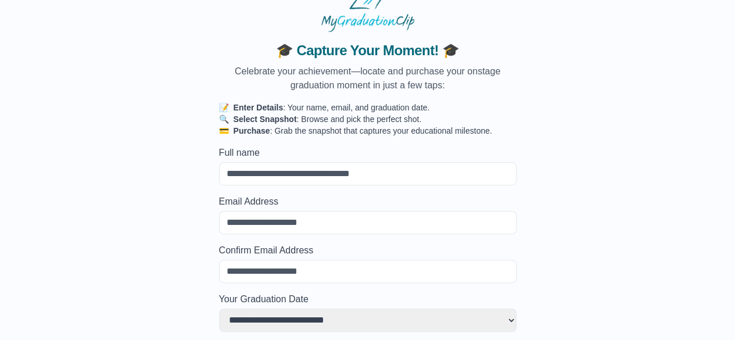 The image size is (735, 340). What do you see at coordinates (265, 119) in the screenshot?
I see `strong: Select Snapshot` at bounding box center [265, 119].